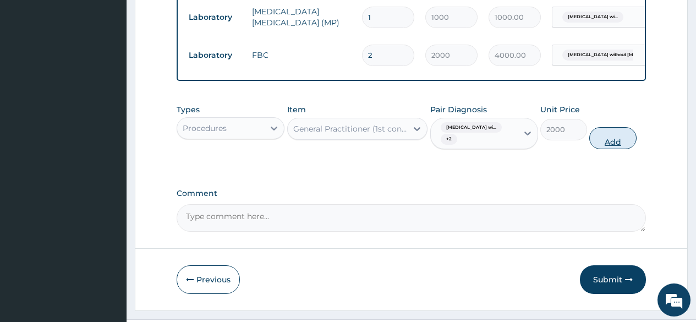 Image resolution: width=696 pixels, height=322 pixels. Describe the element at coordinates (208, 280) in the screenshot. I see `button: Previous` at that location.